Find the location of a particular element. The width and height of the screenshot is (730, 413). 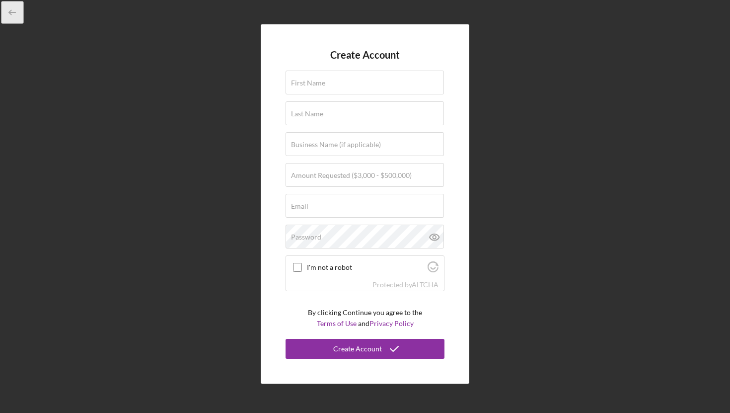

a: Privacy Policy is located at coordinates (392, 323).